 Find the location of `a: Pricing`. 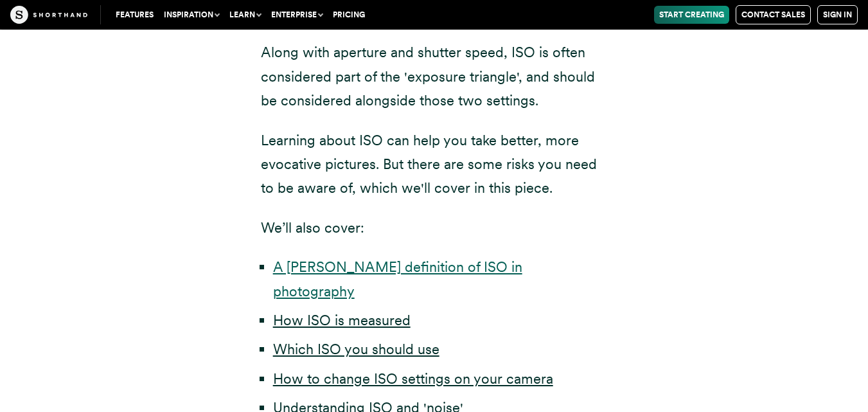

a: Pricing is located at coordinates (349, 15).